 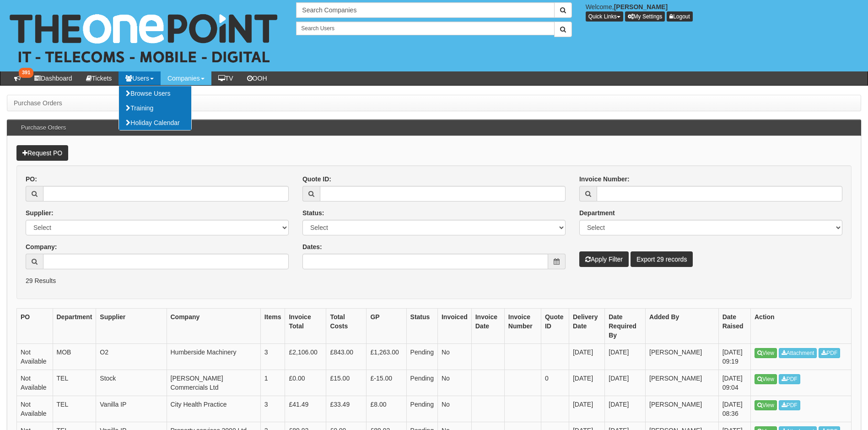 What do you see at coordinates (306, 357) in the screenshot?
I see `td: £2,106.00` at bounding box center [306, 357].